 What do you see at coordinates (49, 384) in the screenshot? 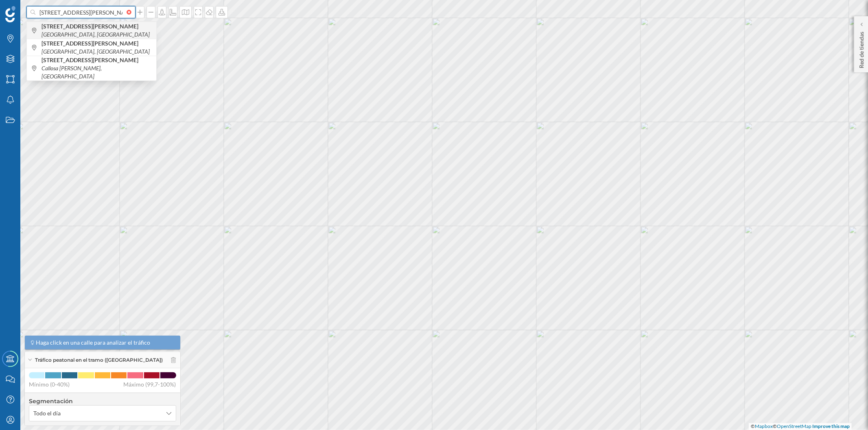
I see `span: Mínimo (0-40%)` at bounding box center [49, 384].